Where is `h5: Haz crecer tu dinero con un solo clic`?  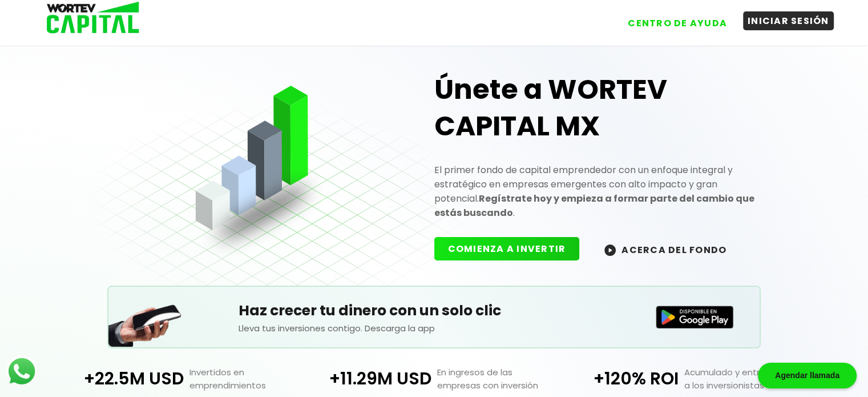
h5: Haz crecer tu dinero con un solo clic is located at coordinates (434, 311).